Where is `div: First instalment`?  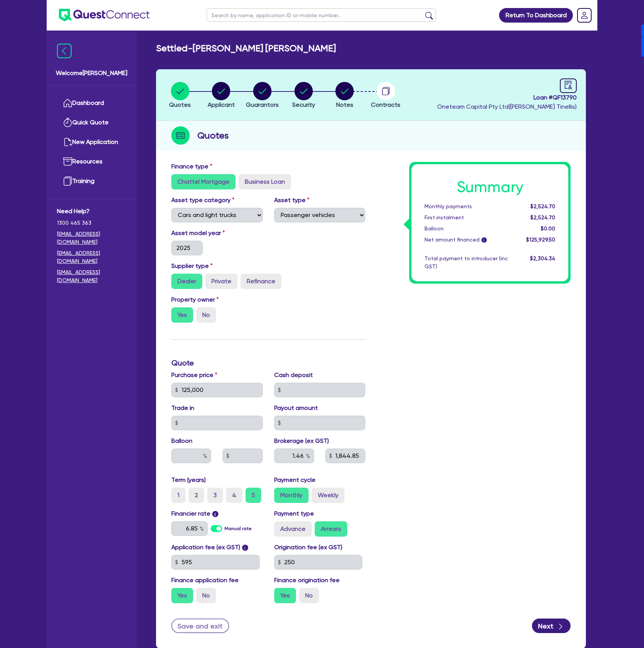 div: First instalment is located at coordinates (466, 218).